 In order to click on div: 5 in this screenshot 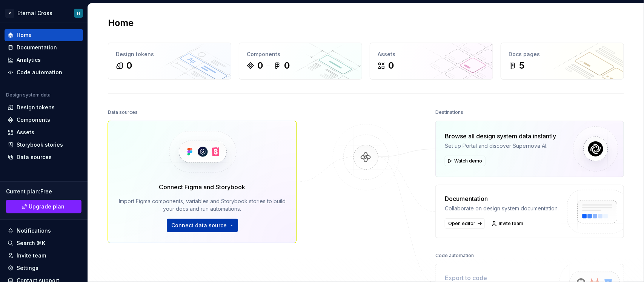, I will do `click(522, 66)`.